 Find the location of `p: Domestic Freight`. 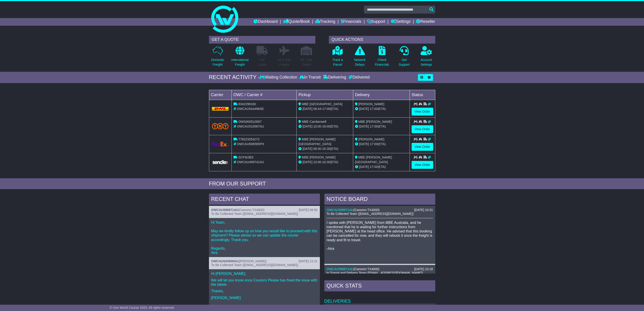

p: Domestic Freight is located at coordinates (218, 62).